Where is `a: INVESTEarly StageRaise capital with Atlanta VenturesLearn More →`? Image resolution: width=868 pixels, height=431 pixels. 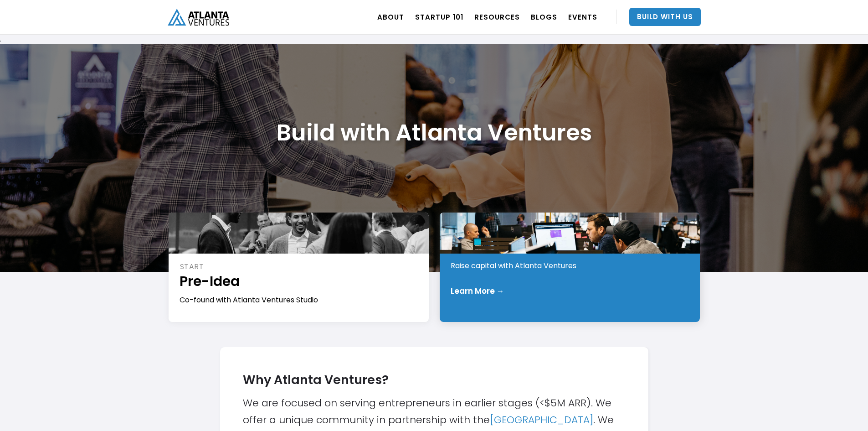
a: INVESTEarly StageRaise capital with Atlanta VenturesLearn More → is located at coordinates (570, 267).